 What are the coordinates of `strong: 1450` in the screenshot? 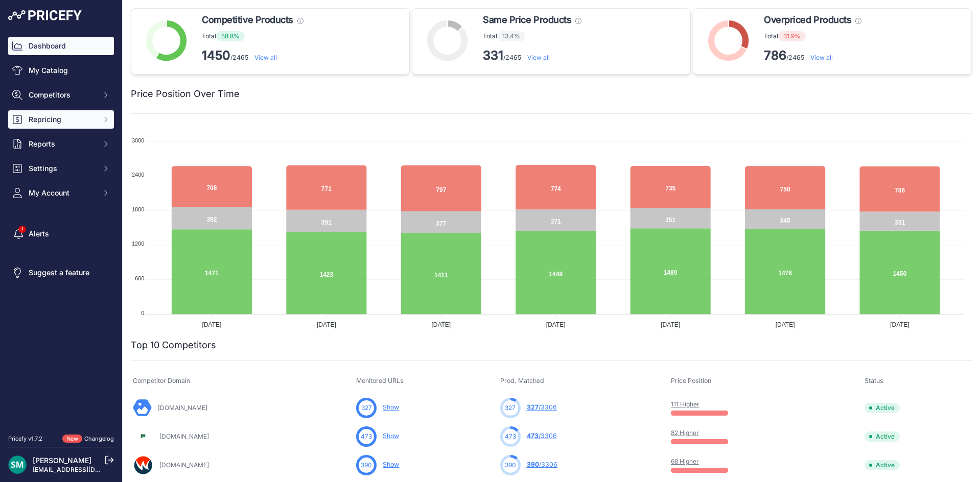 It's located at (216, 55).